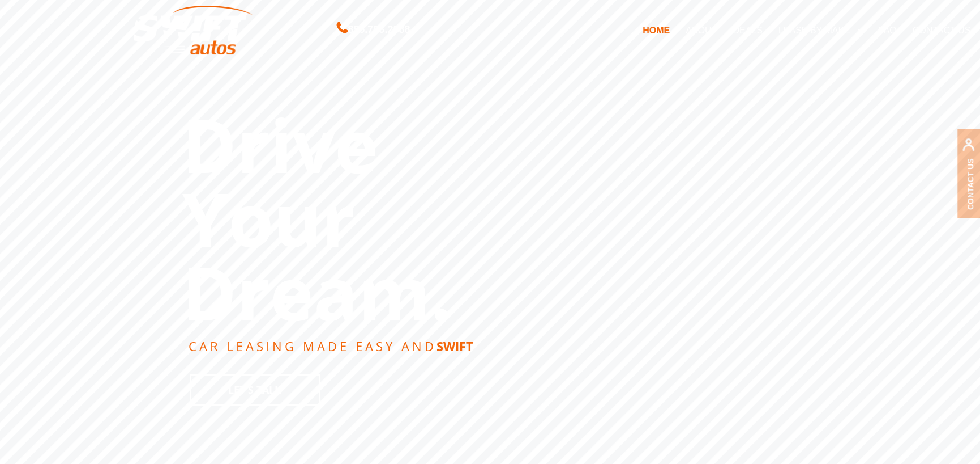 This screenshot has width=980, height=464. I want to click on a: DEALS, so click(748, 30).